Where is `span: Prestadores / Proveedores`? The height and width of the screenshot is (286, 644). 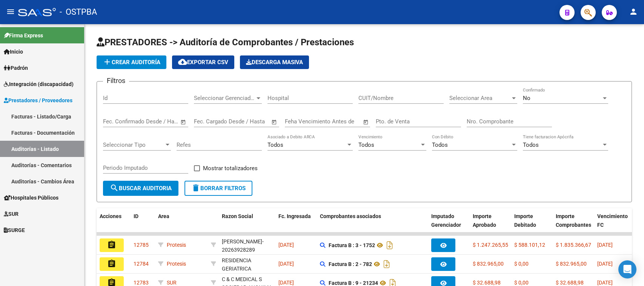 span: Prestadores / Proveedores is located at coordinates (38, 100).